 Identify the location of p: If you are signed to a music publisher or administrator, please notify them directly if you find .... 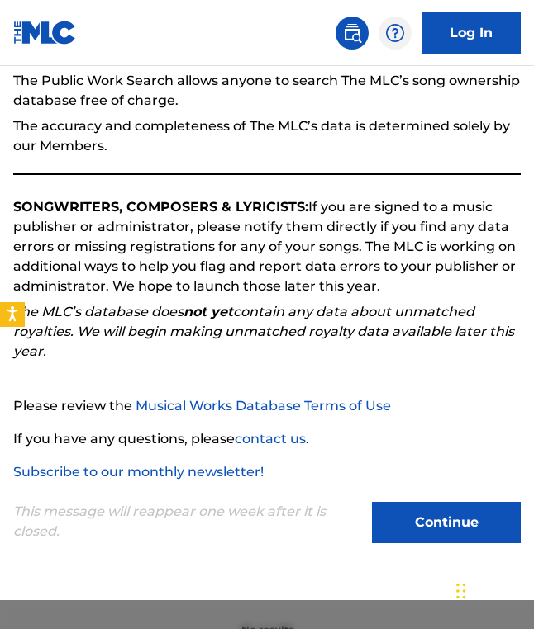
(267, 247).